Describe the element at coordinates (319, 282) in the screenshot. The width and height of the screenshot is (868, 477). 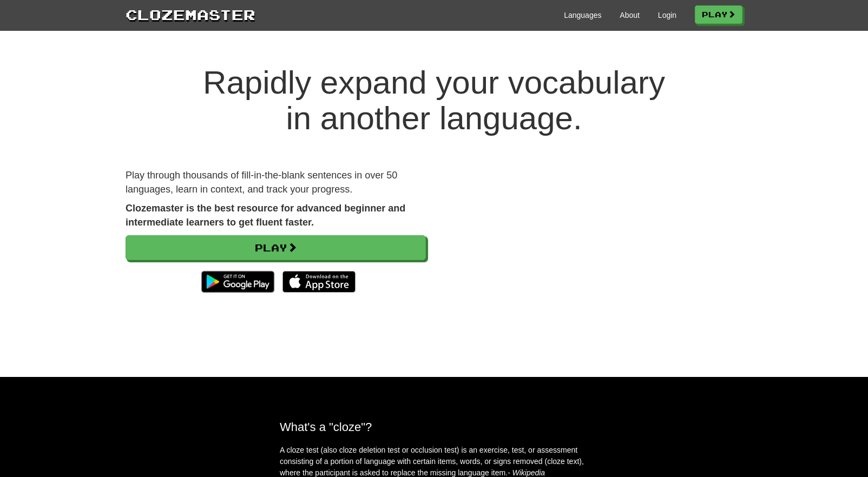
I see `img: Download_on_the_App_Store_Badge_US-UK_135x40-25178aeef6eb6b83b96f5f2d004eda3bffbb37122de64afbaef7...` at that location.